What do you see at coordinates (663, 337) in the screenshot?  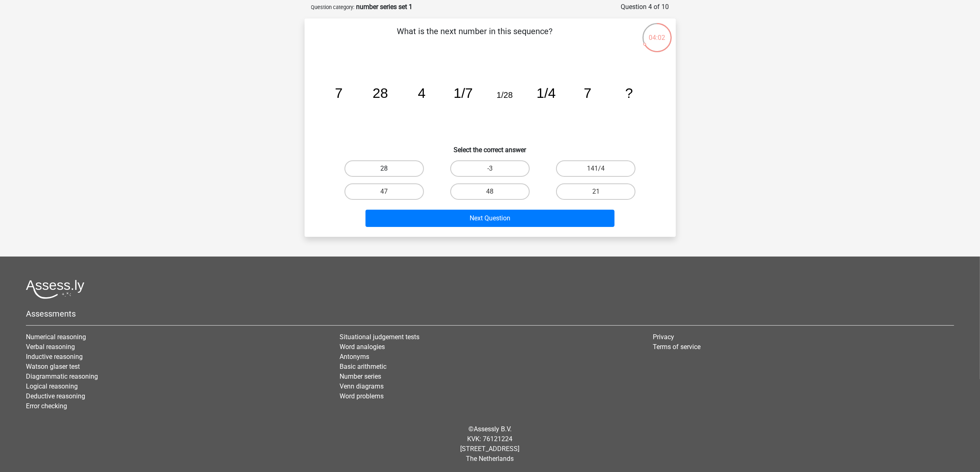 I see `a: Privacy` at bounding box center [663, 337].